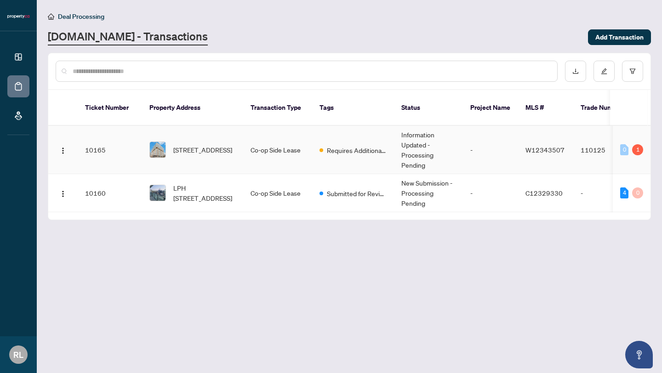  Describe the element at coordinates (633, 71) in the screenshot. I see `span: filter` at that location.